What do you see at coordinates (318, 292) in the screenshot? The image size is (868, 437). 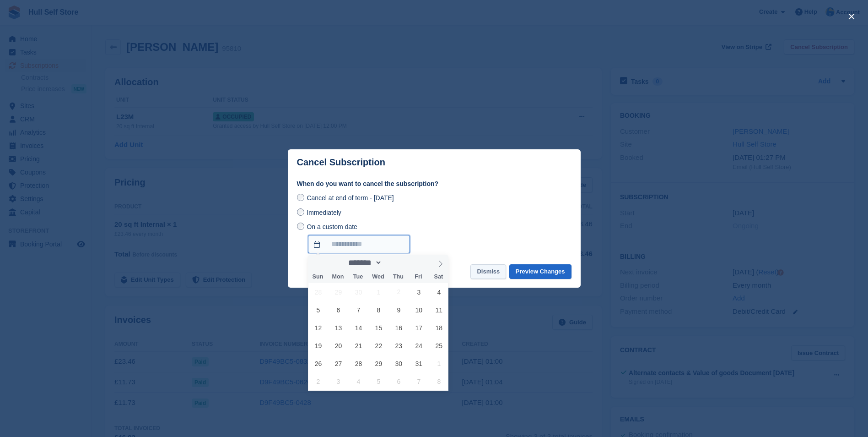 I see `span: September 28, 2025` at bounding box center [318, 292].